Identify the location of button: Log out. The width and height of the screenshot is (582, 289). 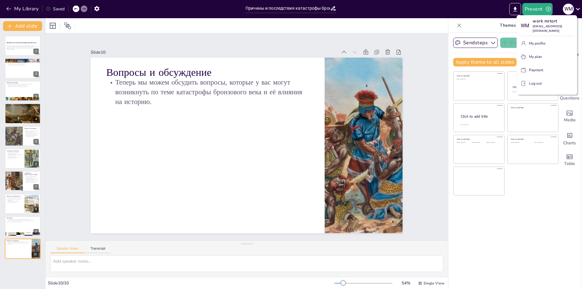
(547, 83).